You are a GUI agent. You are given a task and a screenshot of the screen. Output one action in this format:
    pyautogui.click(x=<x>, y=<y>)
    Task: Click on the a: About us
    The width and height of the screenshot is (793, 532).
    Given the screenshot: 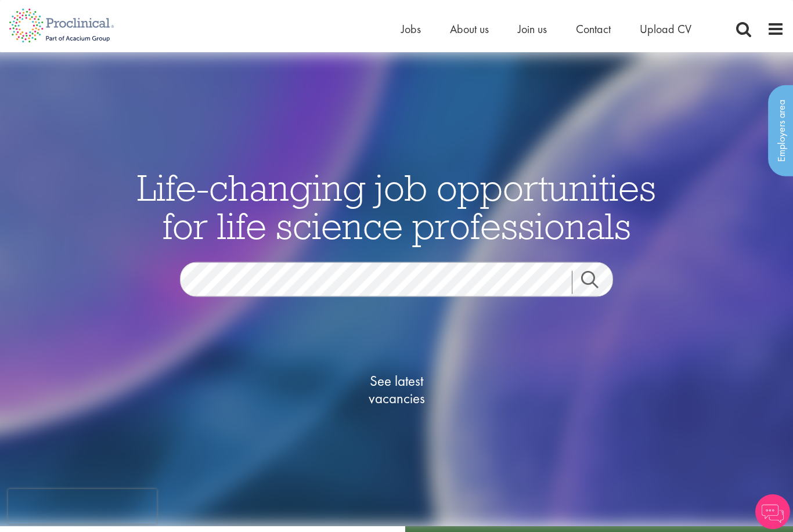 What is the action you would take?
    pyautogui.click(x=469, y=29)
    